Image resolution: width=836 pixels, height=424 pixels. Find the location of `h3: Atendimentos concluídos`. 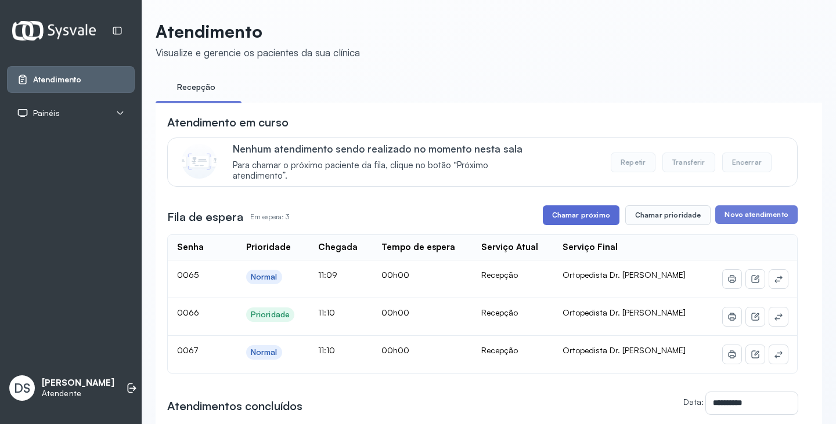

h3: Atendimentos concluídos is located at coordinates (234, 406).